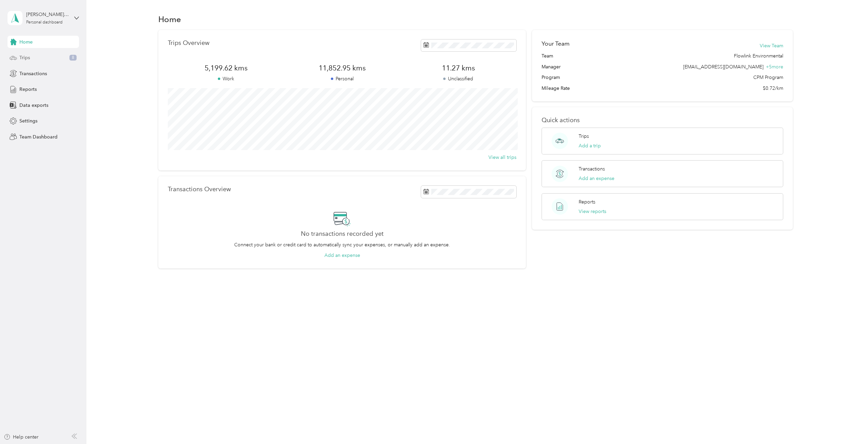  Describe the element at coordinates (458, 79) in the screenshot. I see `p: Unclassified` at that location.